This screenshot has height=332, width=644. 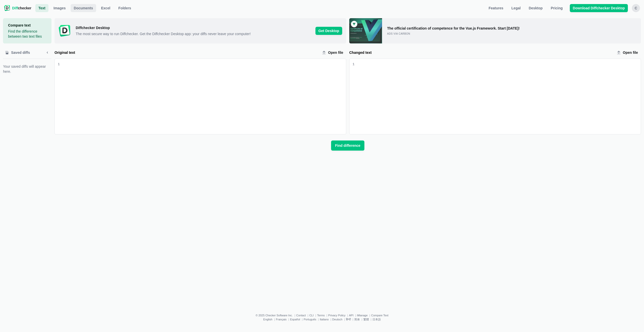 What do you see at coordinates (481, 52) in the screenshot?
I see `label: Changed text` at bounding box center [481, 52].